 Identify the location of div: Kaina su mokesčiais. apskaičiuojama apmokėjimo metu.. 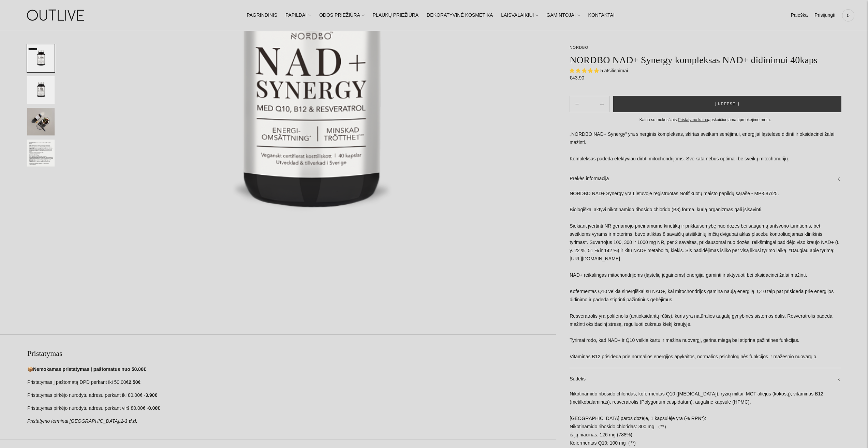
(705, 120).